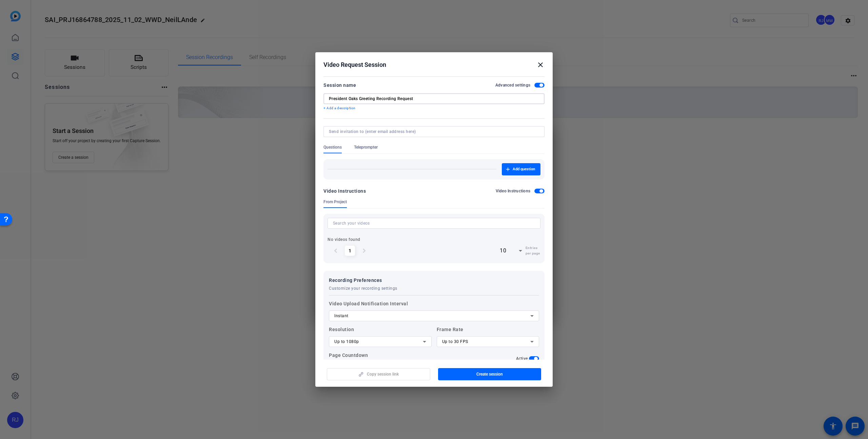 This screenshot has width=868, height=439. What do you see at coordinates (512, 85) in the screenshot?
I see `h2: Advanced settings` at bounding box center [512, 85].